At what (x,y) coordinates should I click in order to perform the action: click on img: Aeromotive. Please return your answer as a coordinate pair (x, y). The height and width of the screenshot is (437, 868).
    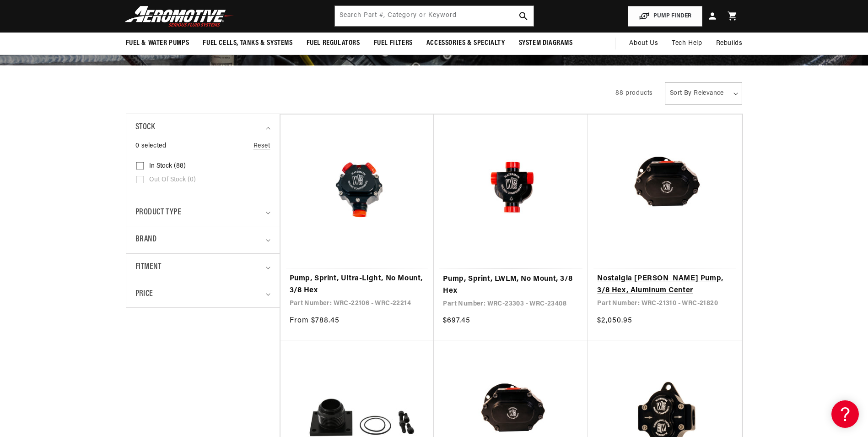
    Looking at the image, I should click on (180, 16).